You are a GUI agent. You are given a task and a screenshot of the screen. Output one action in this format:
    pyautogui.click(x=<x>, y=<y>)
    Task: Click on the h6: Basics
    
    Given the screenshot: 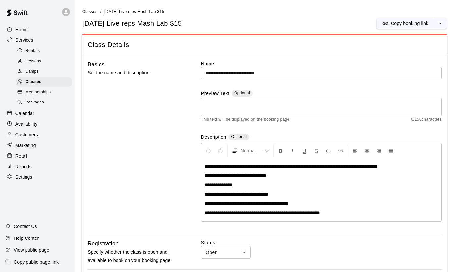 What is the action you would take?
    pyautogui.click(x=96, y=65)
    